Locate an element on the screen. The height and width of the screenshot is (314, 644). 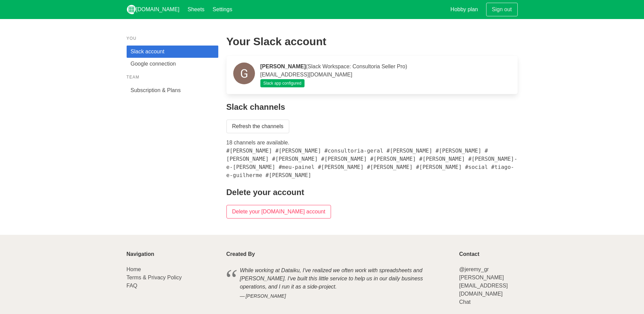
a: Google connection is located at coordinates (173, 64).